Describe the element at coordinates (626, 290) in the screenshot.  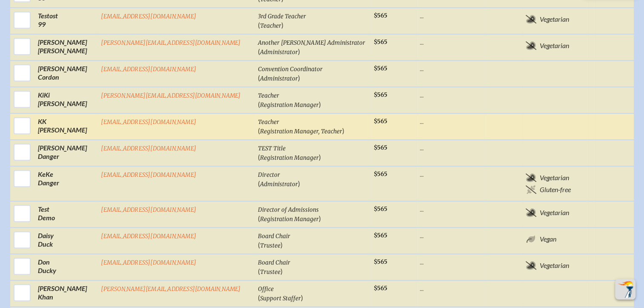
I see `img: To the top` at that location.